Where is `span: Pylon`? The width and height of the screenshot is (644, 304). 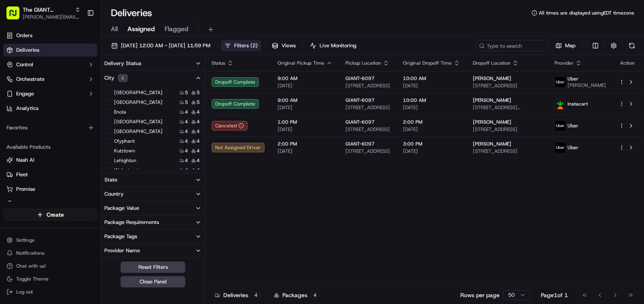 span: Pylon is located at coordinates (89, 140).